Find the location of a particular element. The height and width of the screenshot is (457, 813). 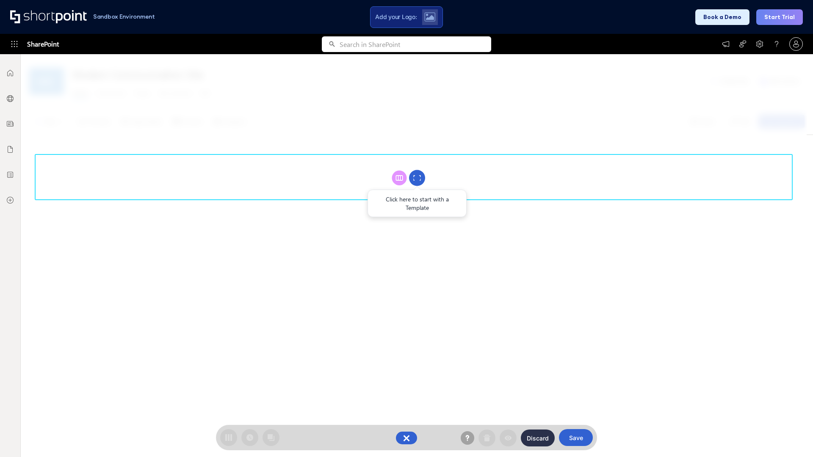

input: Search in SharePoint is located at coordinates (415, 44).